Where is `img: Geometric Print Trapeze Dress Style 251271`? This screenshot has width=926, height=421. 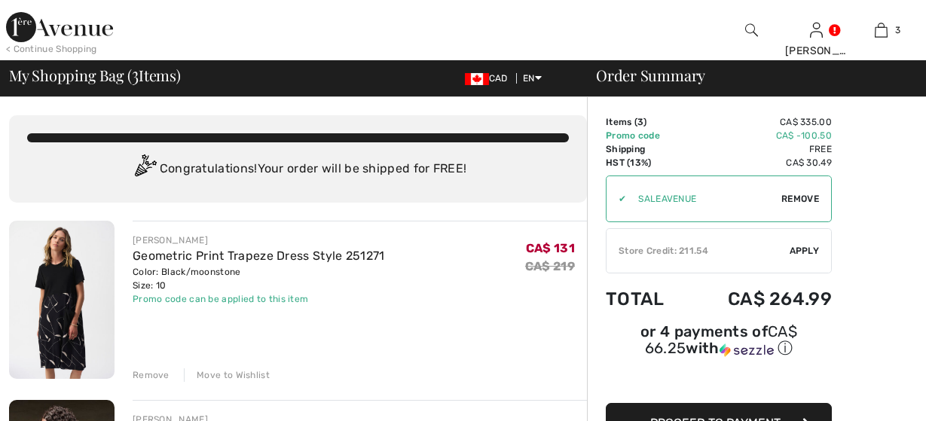 img: Geometric Print Trapeze Dress Style 251271 is located at coordinates (62, 300).